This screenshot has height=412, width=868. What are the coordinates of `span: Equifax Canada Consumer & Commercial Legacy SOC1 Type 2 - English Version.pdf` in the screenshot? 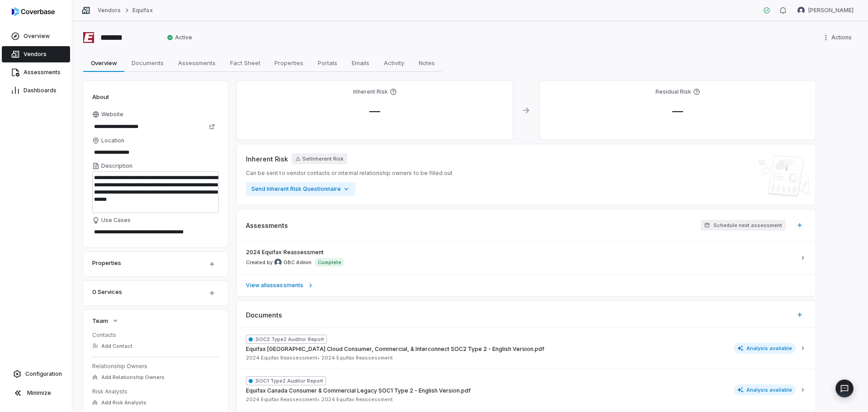 It's located at (358, 391).